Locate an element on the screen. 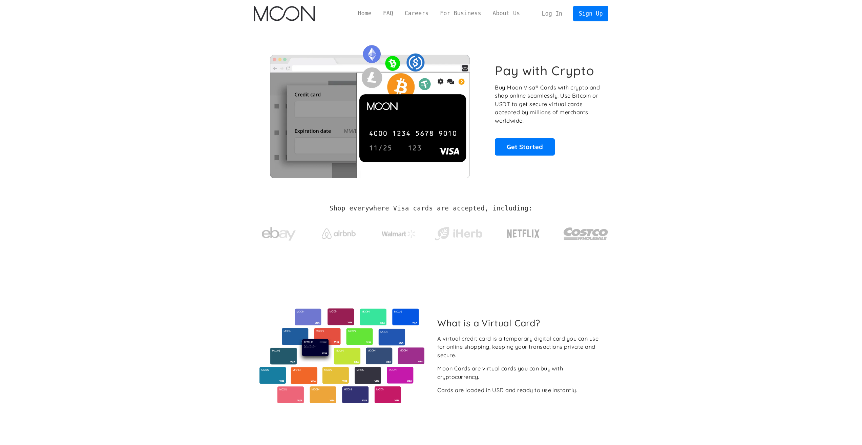 This screenshot has height=445, width=862. h2: What is a Virtual Card? is located at coordinates (520, 323).